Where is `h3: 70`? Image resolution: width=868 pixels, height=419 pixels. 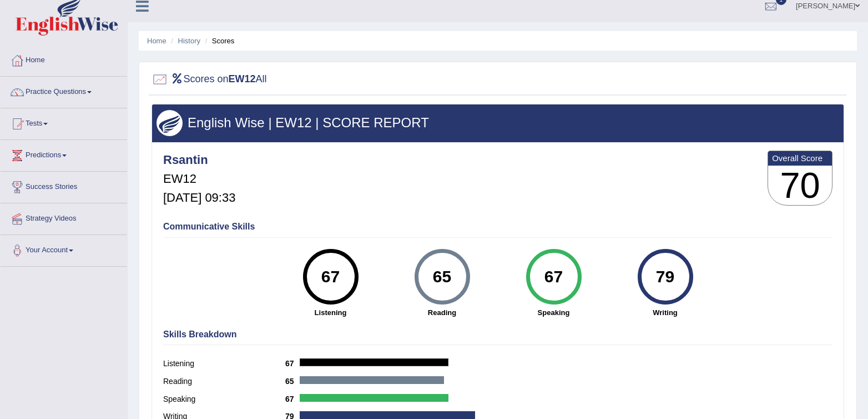 h3: 70 is located at coordinates (800, 185).